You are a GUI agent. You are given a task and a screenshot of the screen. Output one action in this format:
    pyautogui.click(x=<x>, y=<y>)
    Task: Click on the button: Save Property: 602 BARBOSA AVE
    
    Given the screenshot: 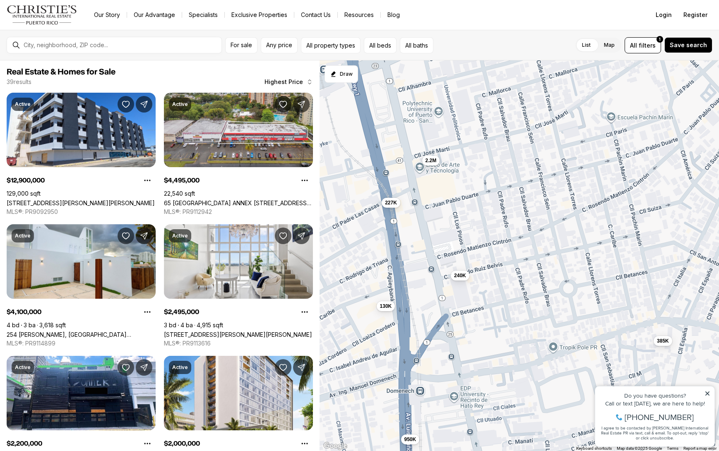 What is the action you would take?
    pyautogui.click(x=126, y=104)
    